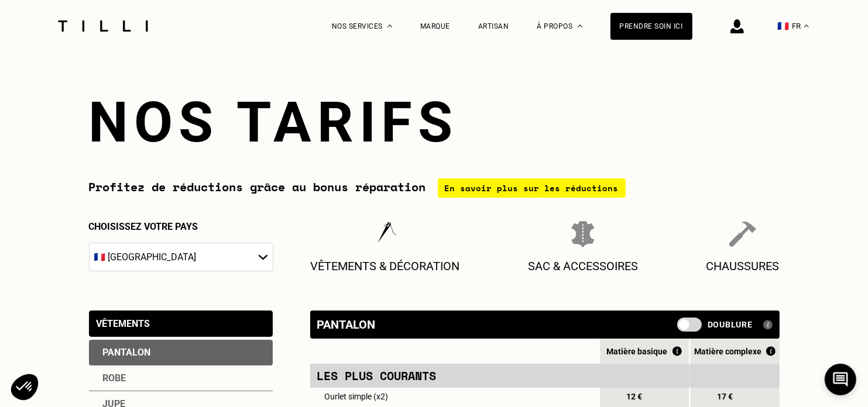 The width and height of the screenshot is (868, 407). What do you see at coordinates (634, 397) in the screenshot?
I see `span: 12 €` at bounding box center [634, 397].